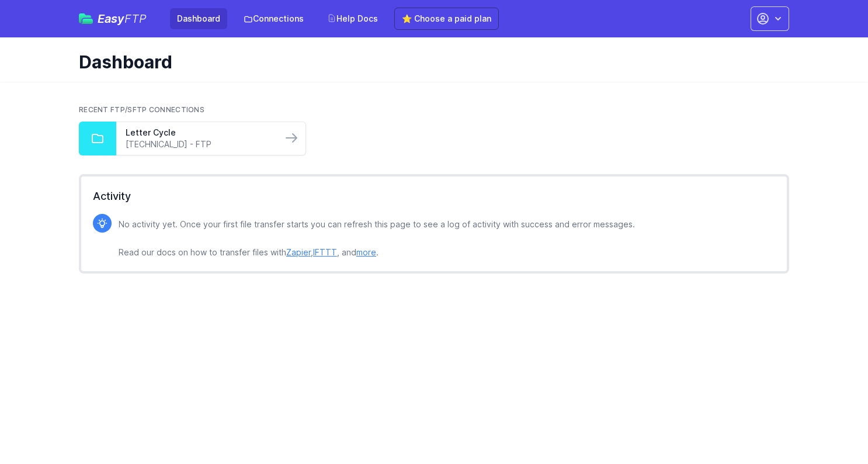  What do you see at coordinates (298, 252) in the screenshot?
I see `a: Zapier` at bounding box center [298, 252].